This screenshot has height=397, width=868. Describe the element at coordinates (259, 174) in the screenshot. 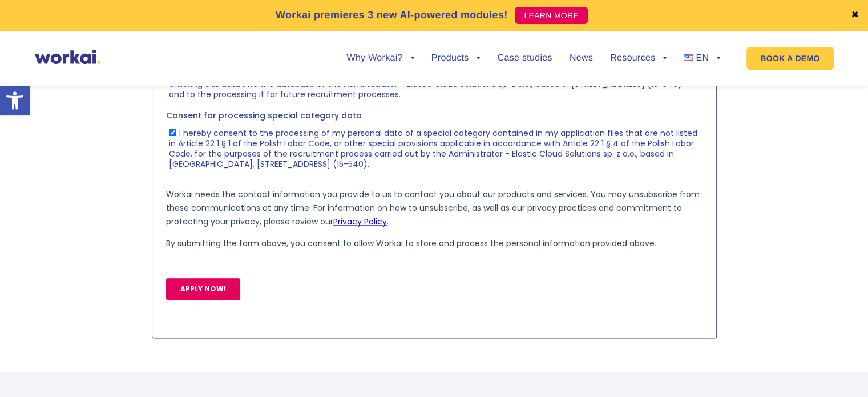

I see `span: I hereby consent to the processing of the personal data I have provided during the recruitment pr...` at that location.